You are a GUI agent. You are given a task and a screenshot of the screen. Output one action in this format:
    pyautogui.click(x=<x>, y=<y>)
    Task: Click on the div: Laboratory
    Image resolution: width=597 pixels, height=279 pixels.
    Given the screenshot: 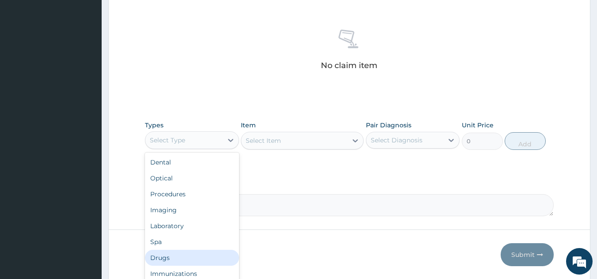 What is the action you would take?
    pyautogui.click(x=192, y=226)
    